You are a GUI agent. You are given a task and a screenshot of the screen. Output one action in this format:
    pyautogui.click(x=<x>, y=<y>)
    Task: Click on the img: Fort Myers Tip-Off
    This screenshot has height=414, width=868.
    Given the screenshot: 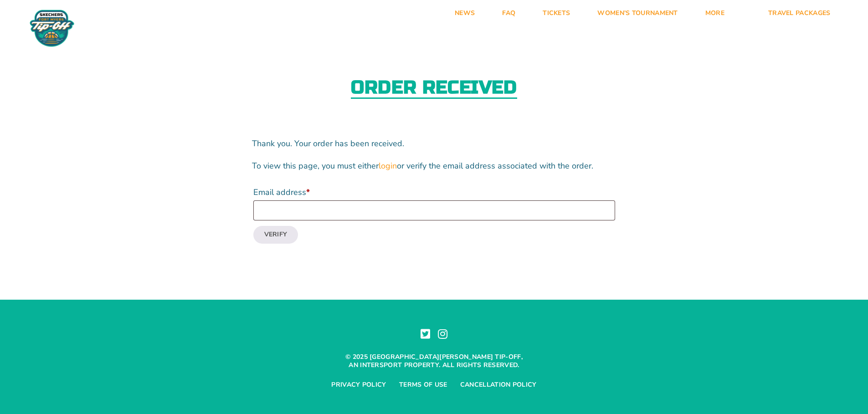 What is the action you would take?
    pyautogui.click(x=52, y=28)
    